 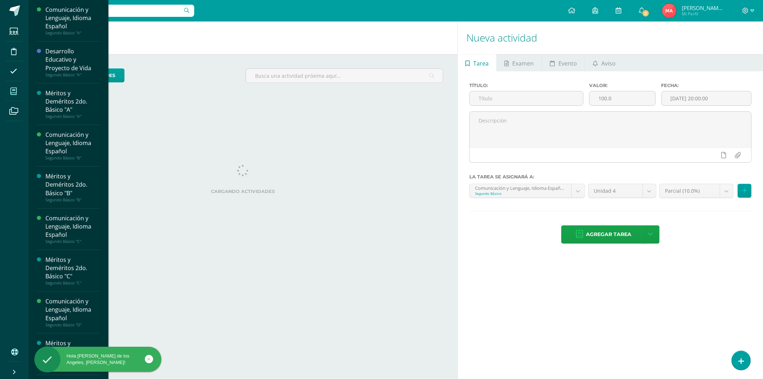 I want to click on div: Desarrollo Educativo y Proyecto de Vida, so click(x=73, y=59).